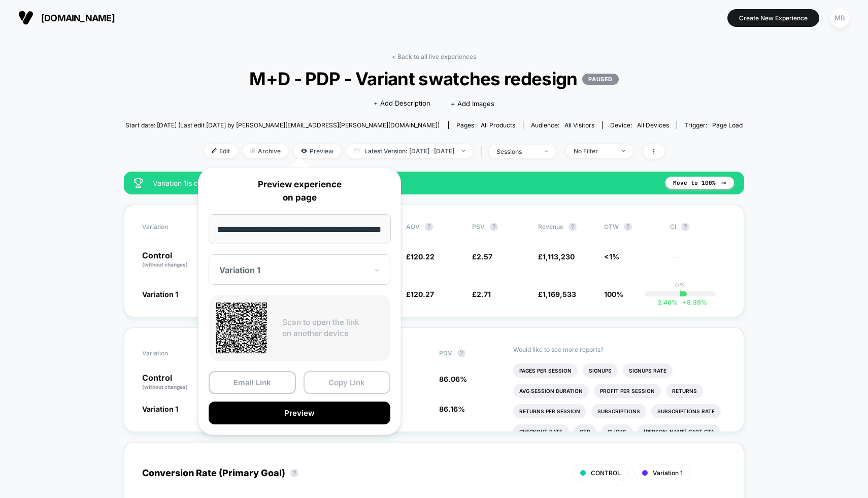 Image resolution: width=868 pixels, height=498 pixels. Describe the element at coordinates (452, 378) in the screenshot. I see `span: 86.06 %` at that location.